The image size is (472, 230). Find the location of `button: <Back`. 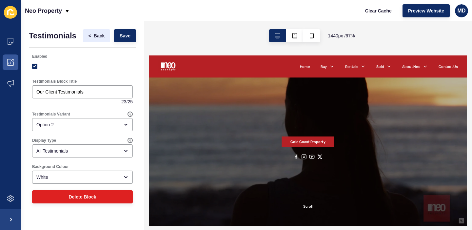

button: <Back is located at coordinates (97, 36).